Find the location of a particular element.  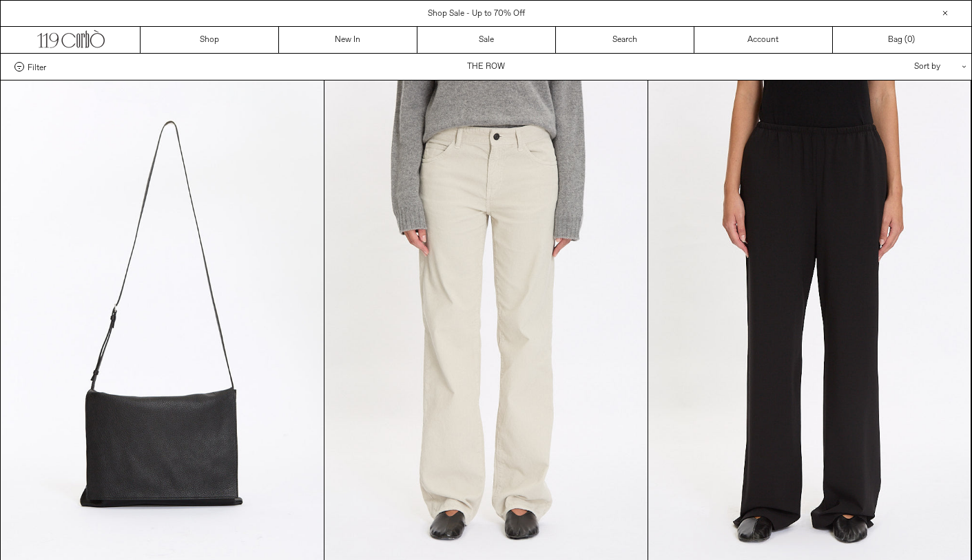

a: Search is located at coordinates (625, 40).